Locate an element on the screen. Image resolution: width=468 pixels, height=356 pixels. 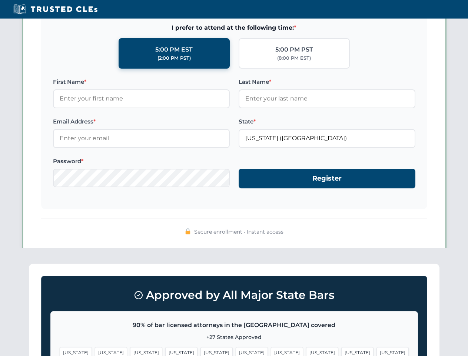
div: (2:00 PM PST) is located at coordinates (174, 58).